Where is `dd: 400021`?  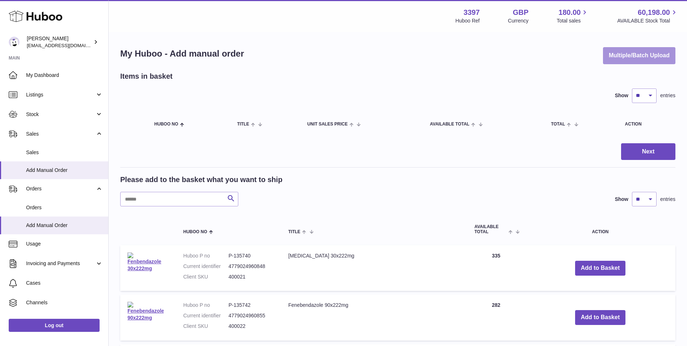 dd: 400021 is located at coordinates (251, 276).